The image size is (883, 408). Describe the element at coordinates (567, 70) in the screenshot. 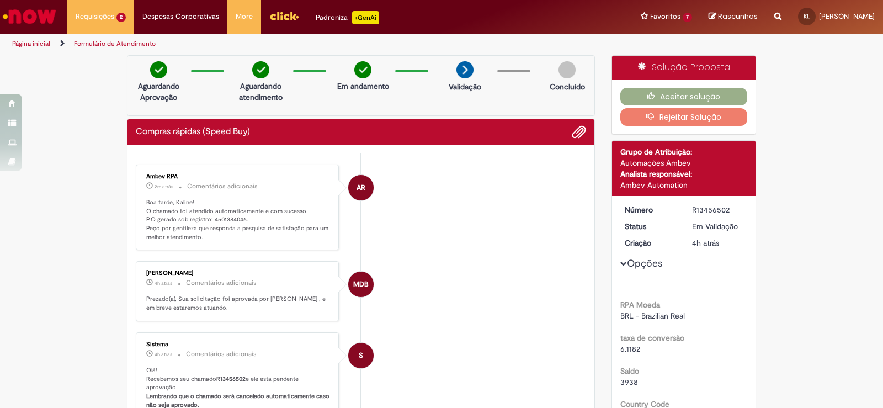

I see `img: img-circle-grey.png` at that location.